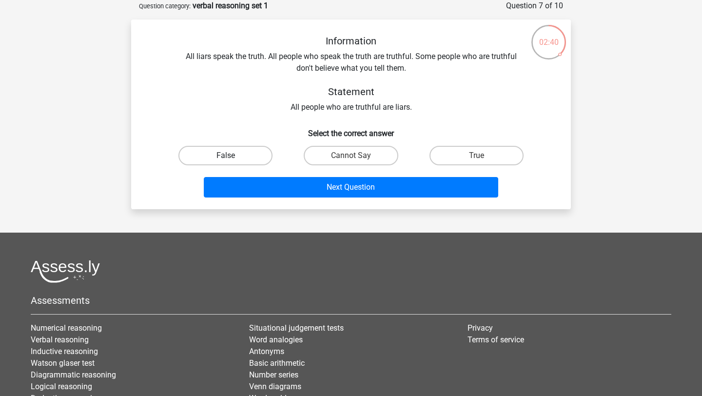 The image size is (702, 396). I want to click on a: Logical reasoning, so click(61, 386).